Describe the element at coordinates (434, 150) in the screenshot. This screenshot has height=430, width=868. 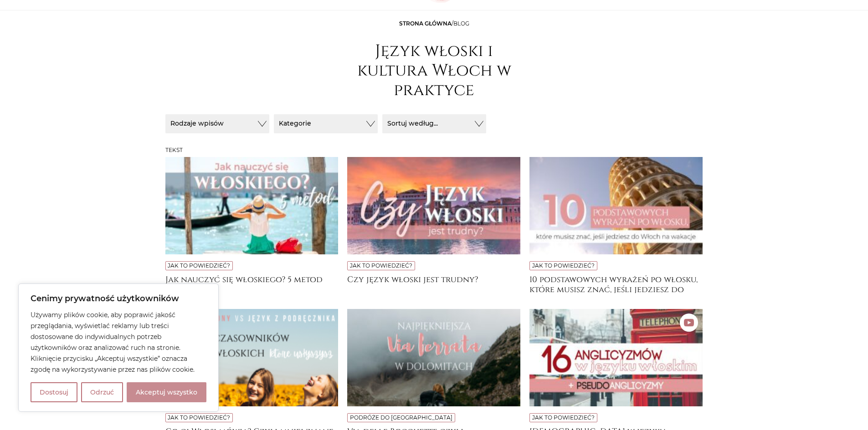
I see `h3: Tekst` at that location.